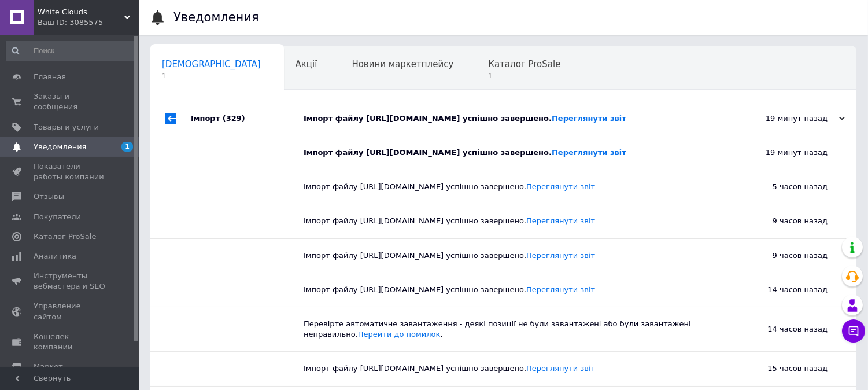 This screenshot has height=390, width=868. What do you see at coordinates (247, 119) in the screenshot?
I see `div: Імпорт` at bounding box center [247, 119].